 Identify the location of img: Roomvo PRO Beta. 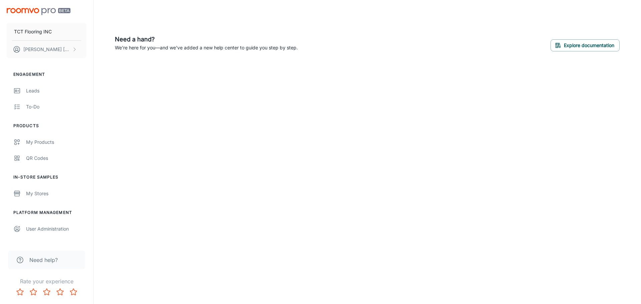
(38, 11).